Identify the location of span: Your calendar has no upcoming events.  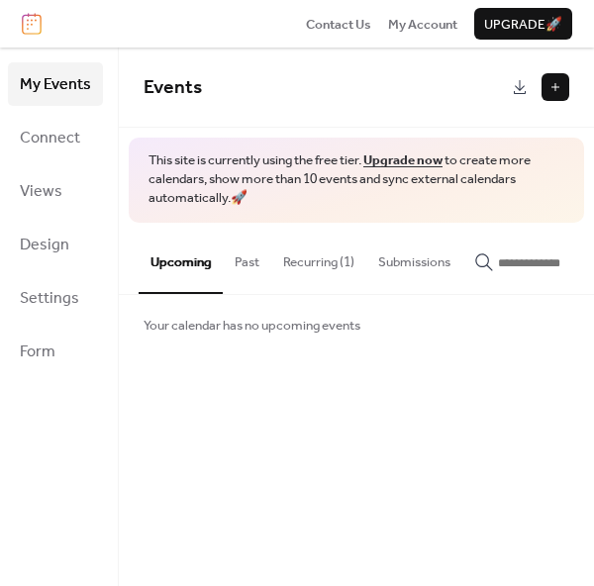
(251, 326).